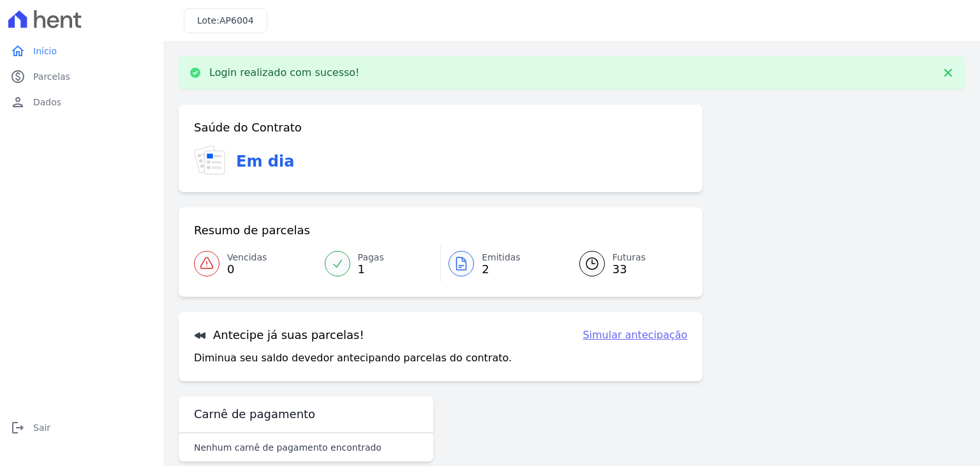 Image resolution: width=980 pixels, height=466 pixels. Describe the element at coordinates (18, 51) in the screenshot. I see `i: home` at that location.